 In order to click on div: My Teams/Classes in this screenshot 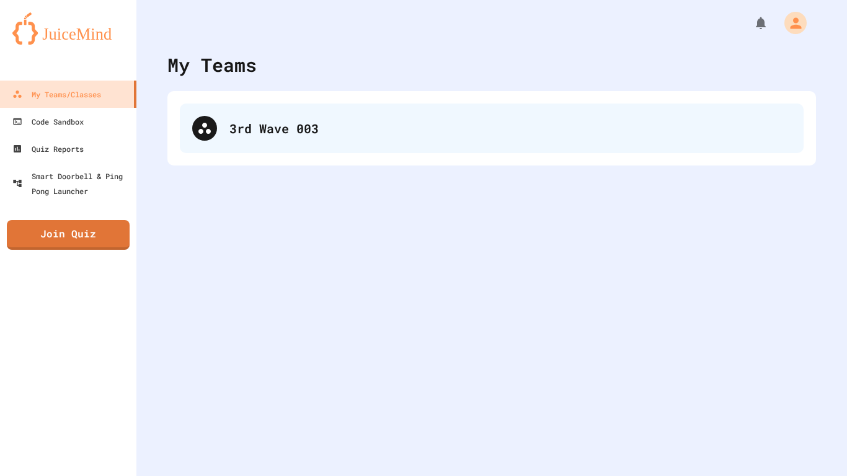, I will do `click(56, 94)`.